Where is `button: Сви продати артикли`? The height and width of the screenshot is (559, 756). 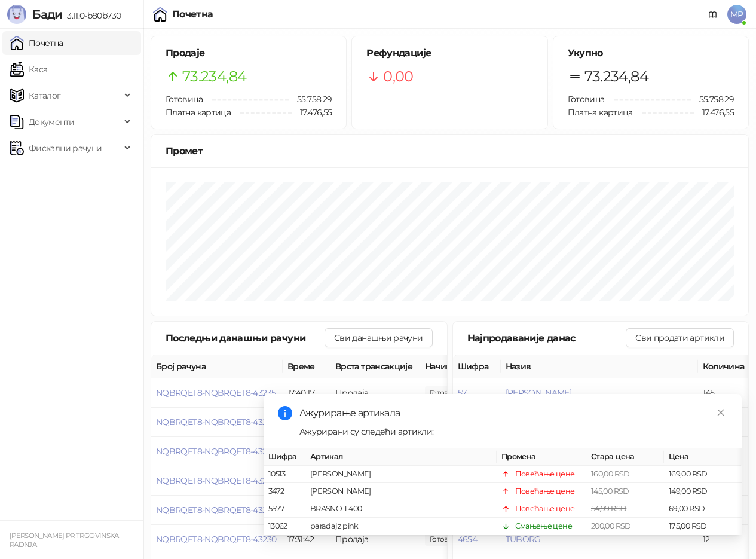
button: Сви продати артикли is located at coordinates (680, 338).